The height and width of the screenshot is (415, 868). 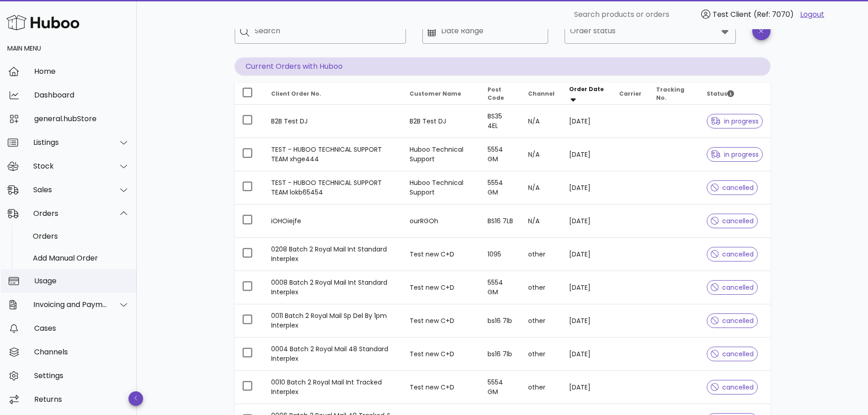 I want to click on th: Customer Name, so click(x=442, y=94).